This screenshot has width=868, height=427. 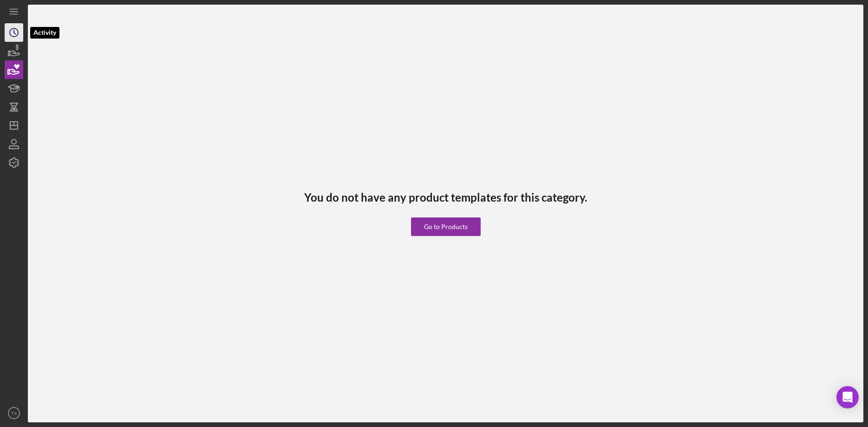 I want to click on h3: You do not have any product templates for this category., so click(x=446, y=198).